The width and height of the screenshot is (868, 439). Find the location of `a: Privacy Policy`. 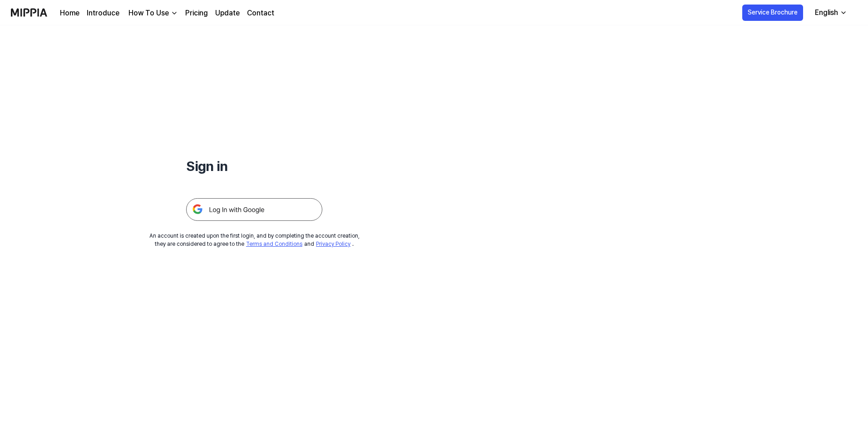

a: Privacy Policy is located at coordinates (333, 244).